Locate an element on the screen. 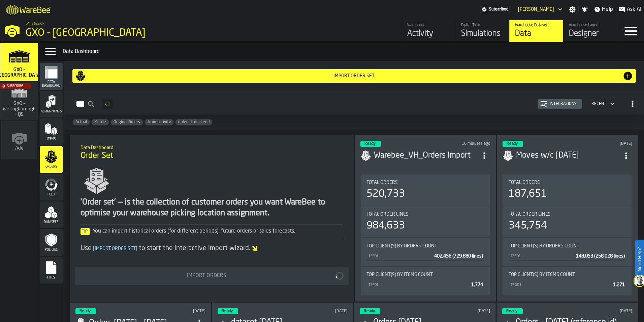 Image resolution: width=644 pixels, height=322 pixels. span: Import Order Set is located at coordinates (116, 249).